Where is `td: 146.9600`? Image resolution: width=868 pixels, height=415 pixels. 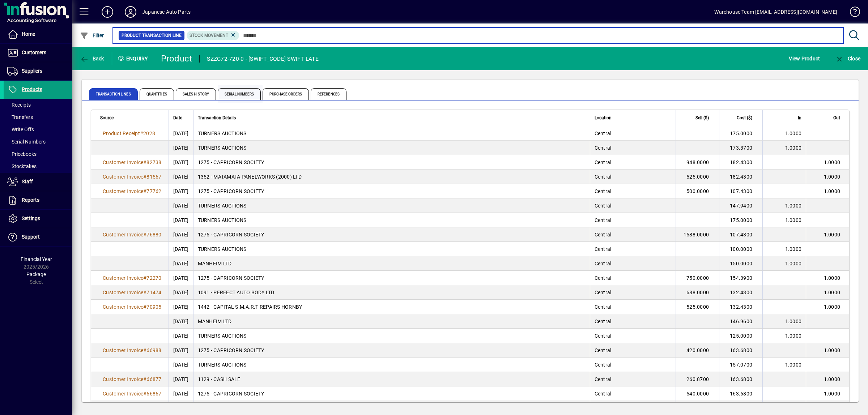 td: 146.9600 is located at coordinates (741, 322).